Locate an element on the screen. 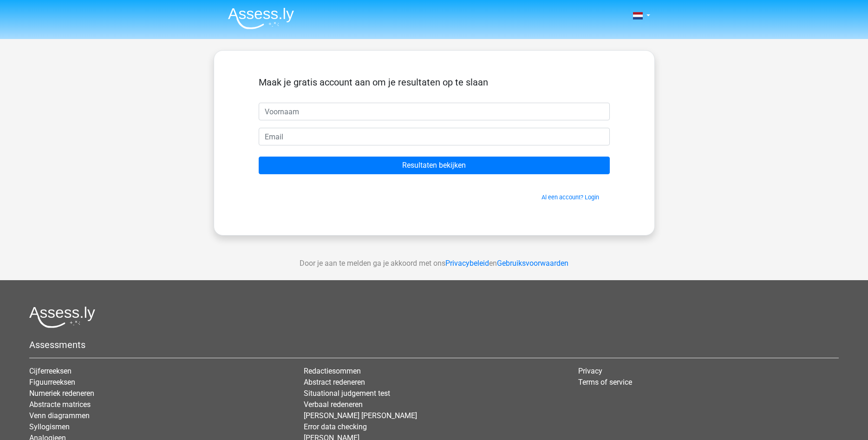 The image size is (868, 440). img: Assessly is located at coordinates (261, 18).